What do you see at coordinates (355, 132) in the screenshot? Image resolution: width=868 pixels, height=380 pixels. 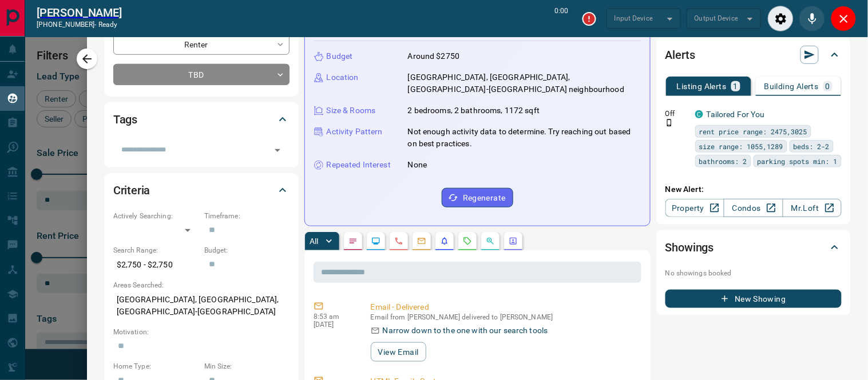 I see `p: Activity Pattern` at bounding box center [355, 132].